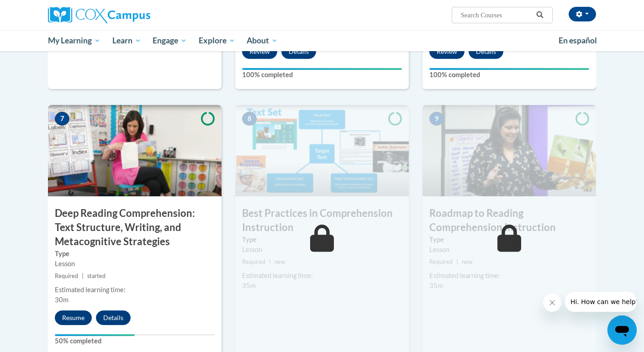 The width and height of the screenshot is (644, 352). I want to click on span: My Learning, so click(74, 41).